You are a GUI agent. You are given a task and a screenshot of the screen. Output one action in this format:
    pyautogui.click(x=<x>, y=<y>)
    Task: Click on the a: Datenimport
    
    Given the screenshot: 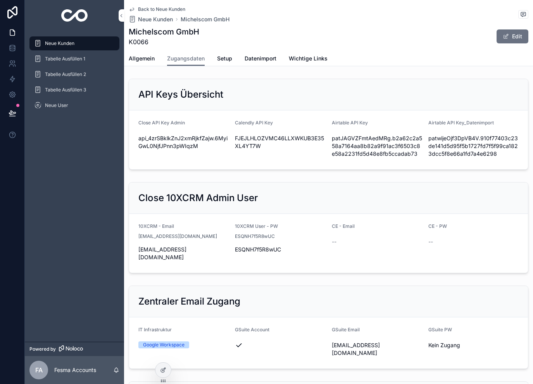 What is the action you would take?
    pyautogui.click(x=261, y=59)
    